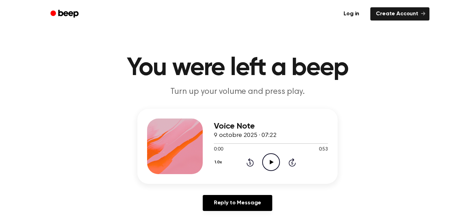  Describe the element at coordinates (238, 203) in the screenshot. I see `a: Reply to Message` at that location.